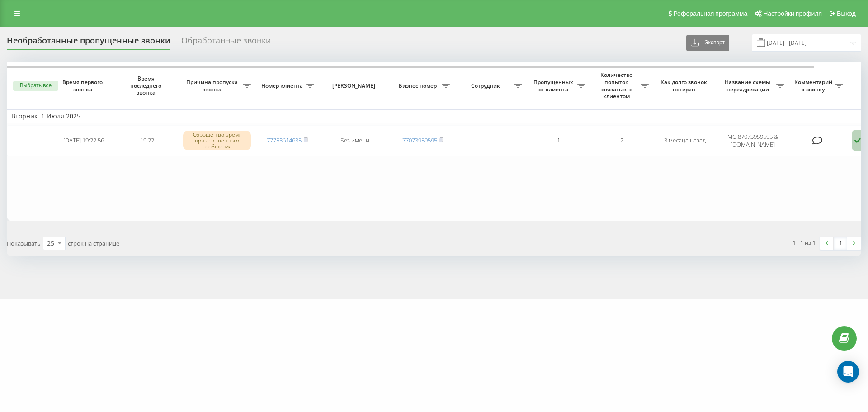 The height and width of the screenshot is (412, 868). Describe the element at coordinates (147, 141) in the screenshot. I see `td: 19:22` at that location.